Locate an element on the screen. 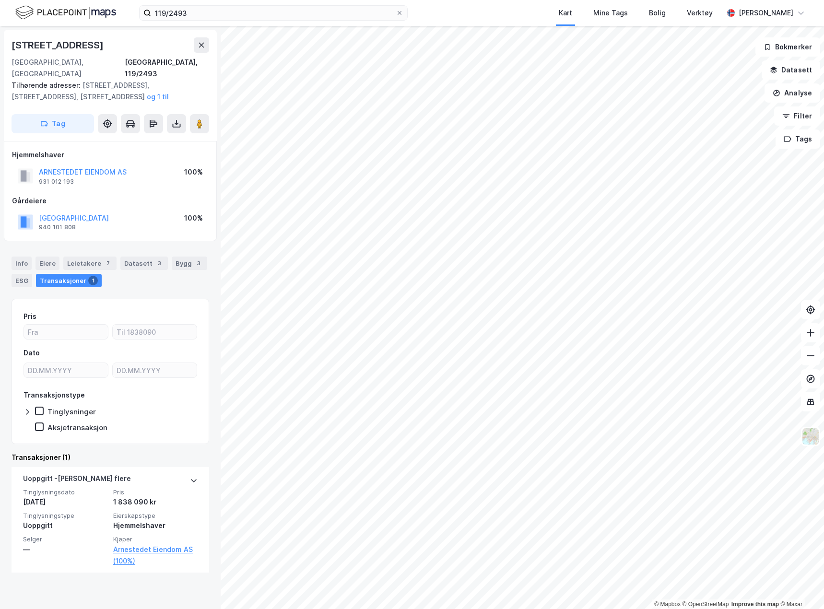  input: Søk på adresse, matrikkel, gårdeiere, leietakere eller personer is located at coordinates (273, 13).